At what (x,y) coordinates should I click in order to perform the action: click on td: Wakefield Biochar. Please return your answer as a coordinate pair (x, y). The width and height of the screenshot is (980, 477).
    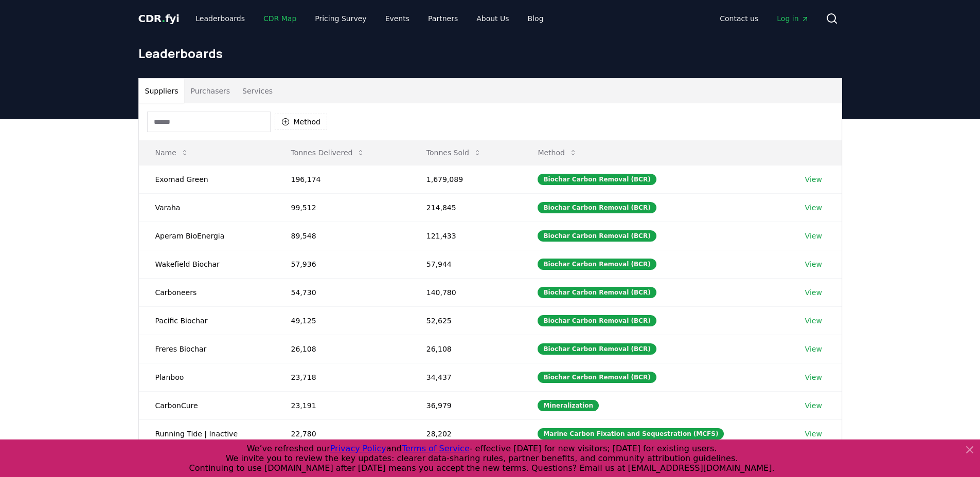
    Looking at the image, I should click on (207, 264).